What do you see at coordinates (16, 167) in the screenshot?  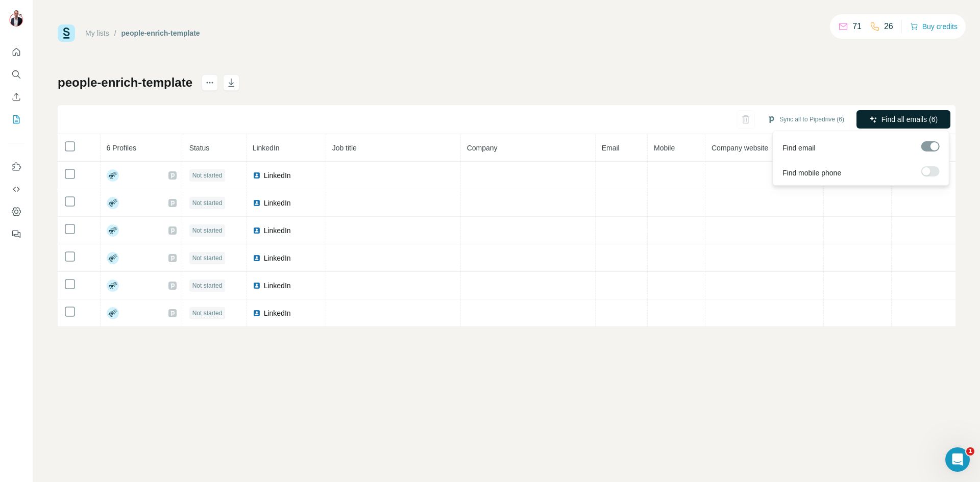 I see `button: Use Surfe on LinkedIn` at bounding box center [16, 167].